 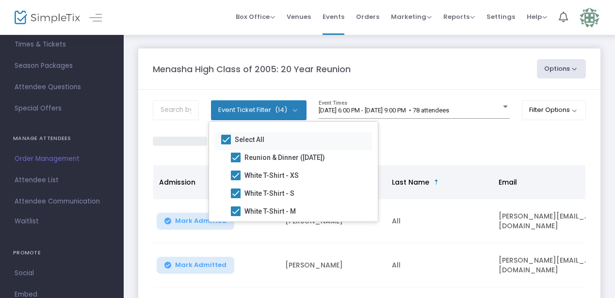 What do you see at coordinates (411, 16) in the screenshot?
I see `span: Marketing` at bounding box center [411, 16].